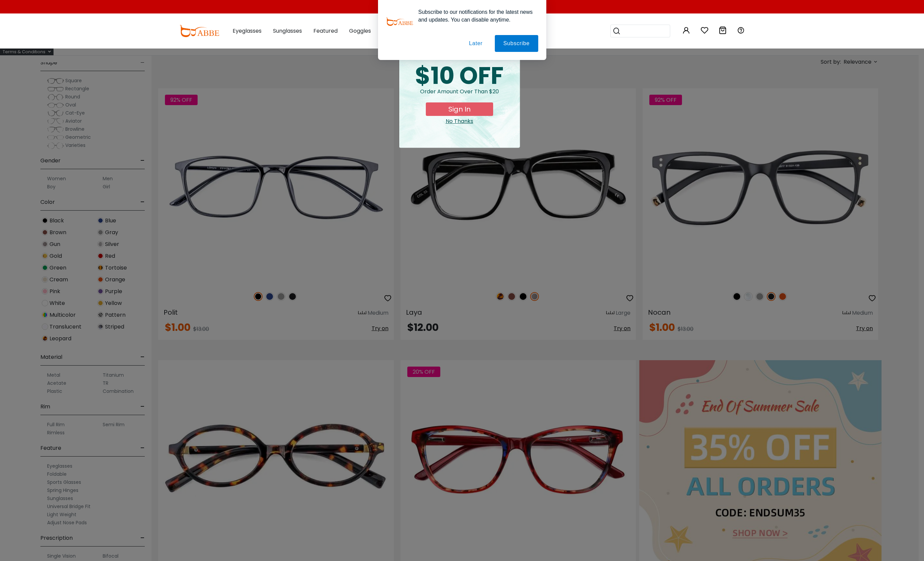  I want to click on button: Sign In, so click(460, 109).